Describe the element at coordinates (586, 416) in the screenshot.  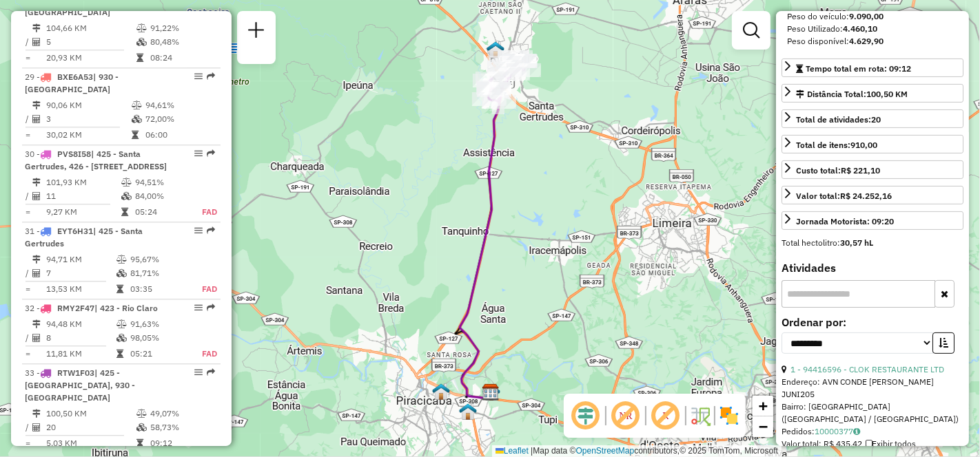
I see `span: Ocultar deslocamento` at that location.